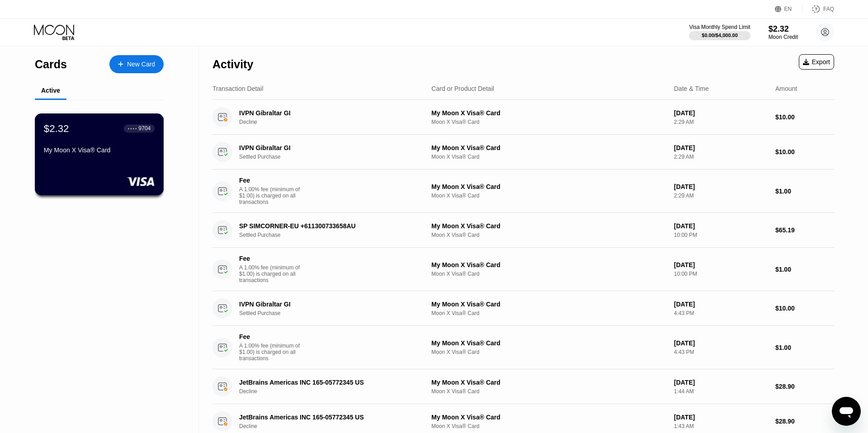  What do you see at coordinates (462, 89) in the screenshot?
I see `div: Card or Product Detail` at bounding box center [462, 89].